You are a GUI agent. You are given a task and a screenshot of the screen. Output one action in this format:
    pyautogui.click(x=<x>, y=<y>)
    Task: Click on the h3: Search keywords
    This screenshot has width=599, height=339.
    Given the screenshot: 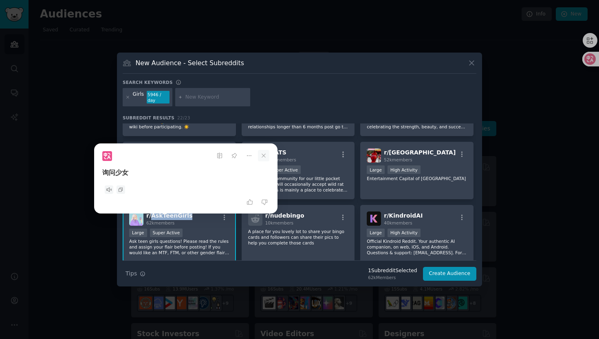 What is the action you would take?
    pyautogui.click(x=147, y=82)
    